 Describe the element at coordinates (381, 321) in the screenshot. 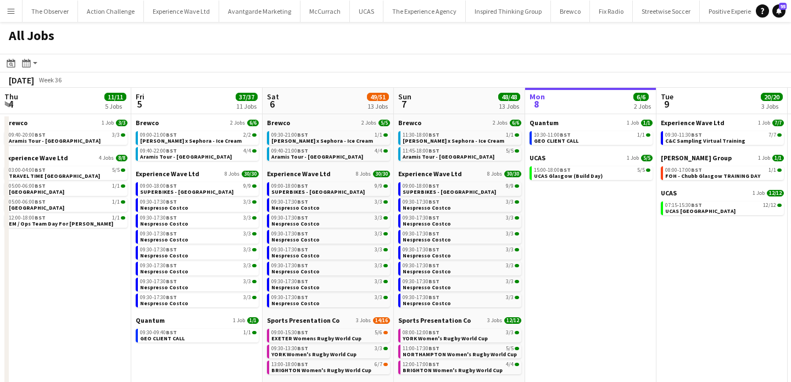

I see `span: 14/16` at that location.